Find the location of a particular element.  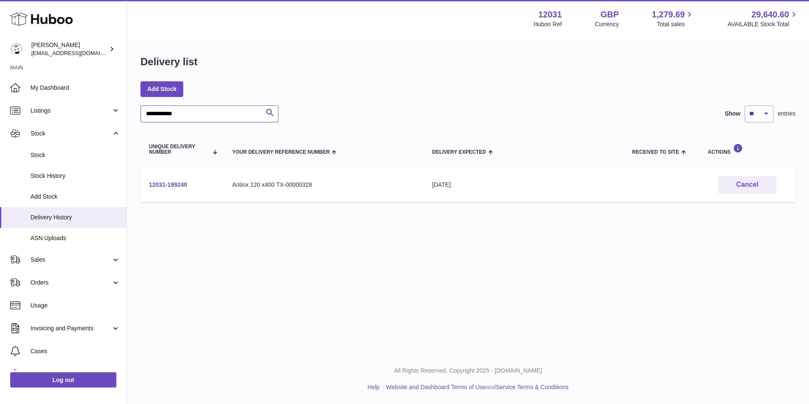

span: entries is located at coordinates (787, 113).